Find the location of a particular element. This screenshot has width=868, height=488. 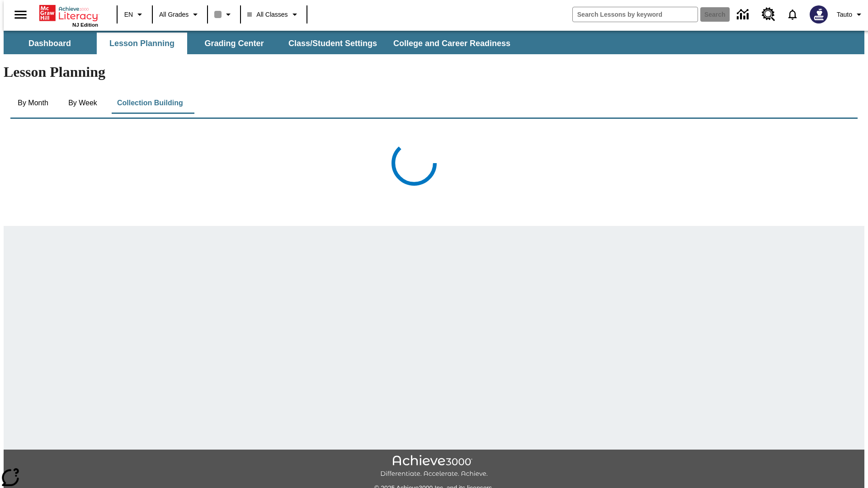

button: Grade: All Grades, Select a grade is located at coordinates (180, 15).